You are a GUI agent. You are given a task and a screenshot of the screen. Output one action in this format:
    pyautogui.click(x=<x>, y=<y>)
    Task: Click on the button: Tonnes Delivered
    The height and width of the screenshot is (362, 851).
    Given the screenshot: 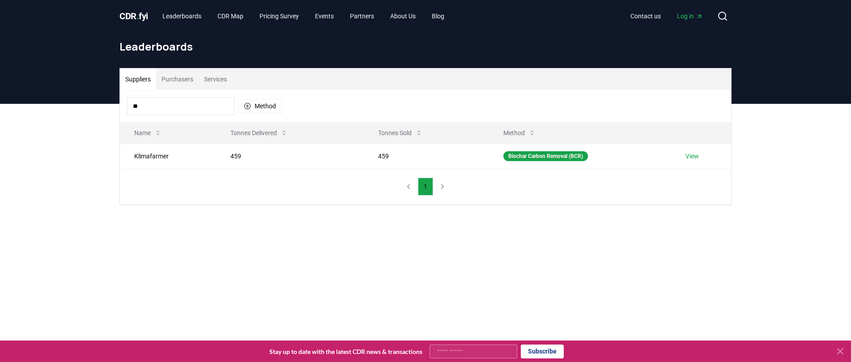 What is the action you would take?
    pyautogui.click(x=259, y=133)
    